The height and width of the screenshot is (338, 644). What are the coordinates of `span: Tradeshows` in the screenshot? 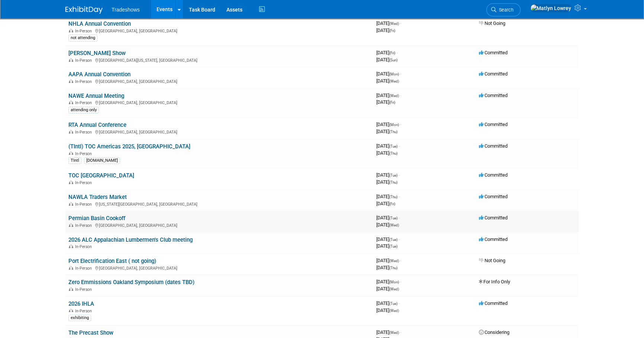 It's located at (126, 10).